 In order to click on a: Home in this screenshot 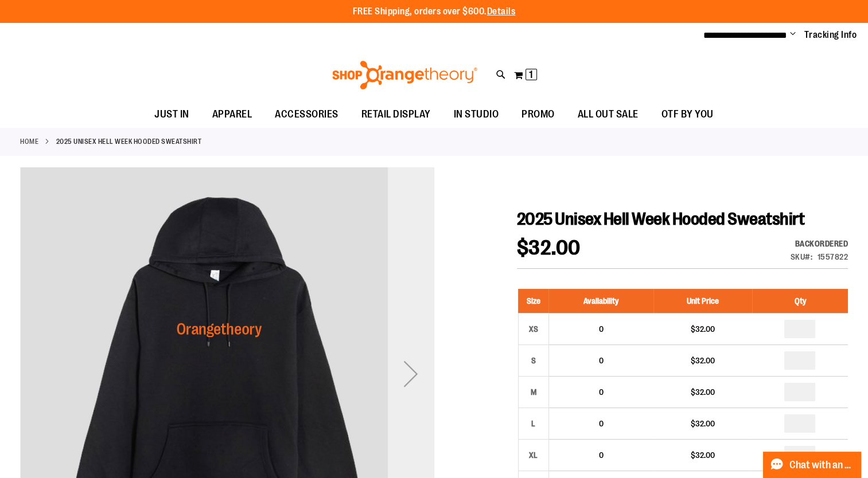, I will do `click(30, 141)`.